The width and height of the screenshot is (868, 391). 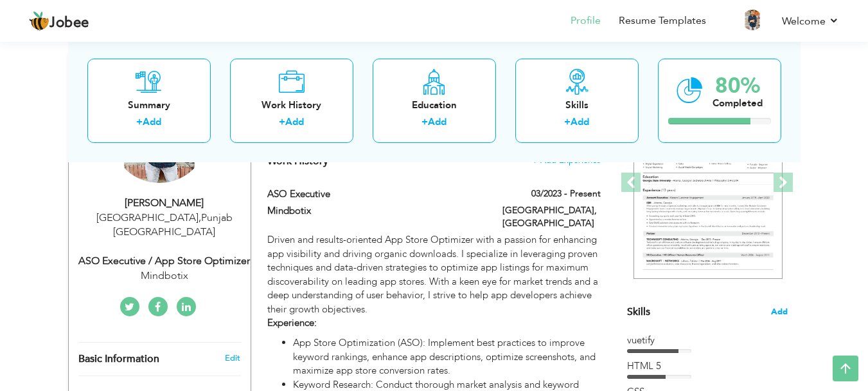 What do you see at coordinates (566, 160) in the screenshot?
I see `span: + Add Experience` at bounding box center [566, 160].